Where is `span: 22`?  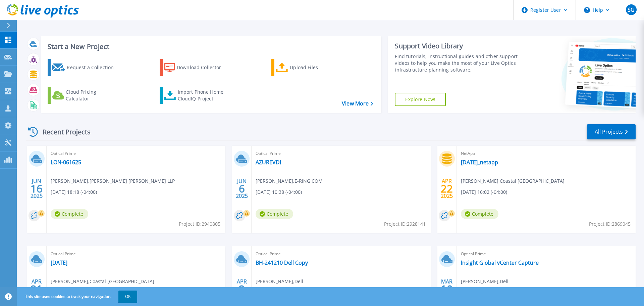 span: 22 is located at coordinates (447, 188).